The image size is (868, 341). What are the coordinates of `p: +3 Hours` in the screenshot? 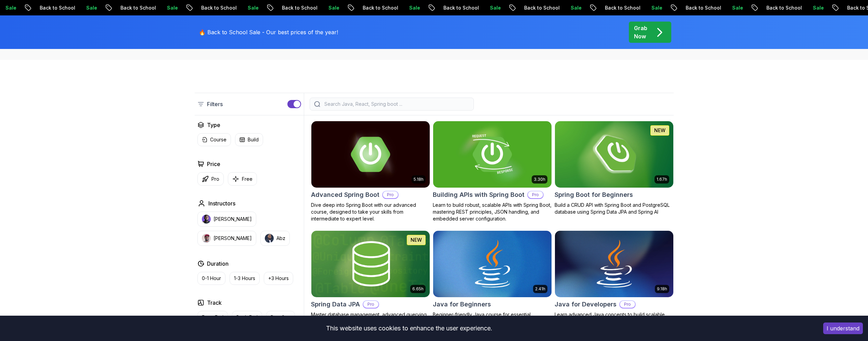 It's located at (279, 278).